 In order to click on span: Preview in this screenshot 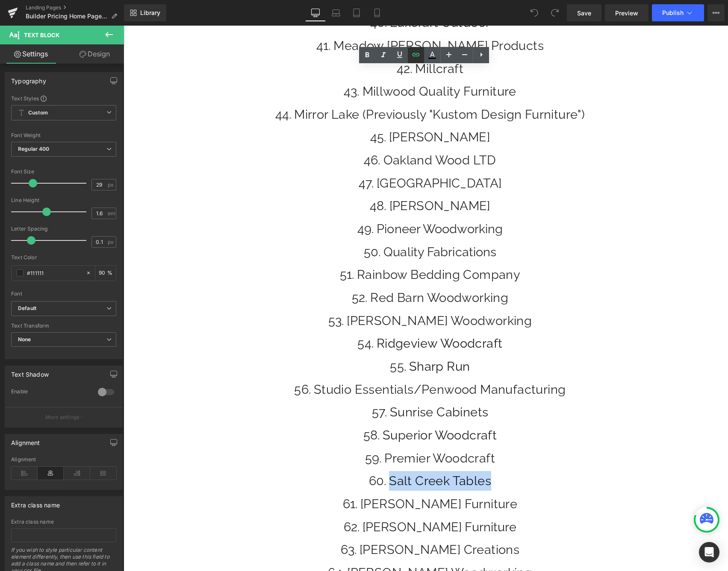, I will do `click(627, 12)`.